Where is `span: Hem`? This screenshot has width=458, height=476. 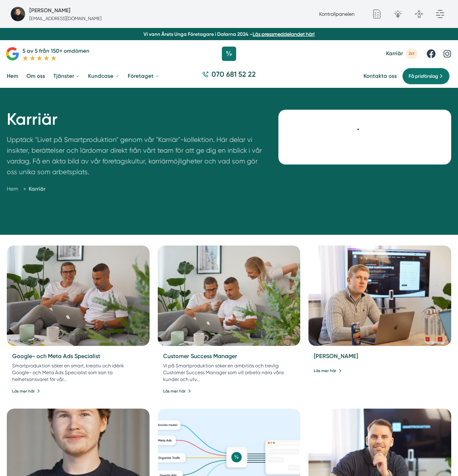
span: Hem is located at coordinates (12, 189).